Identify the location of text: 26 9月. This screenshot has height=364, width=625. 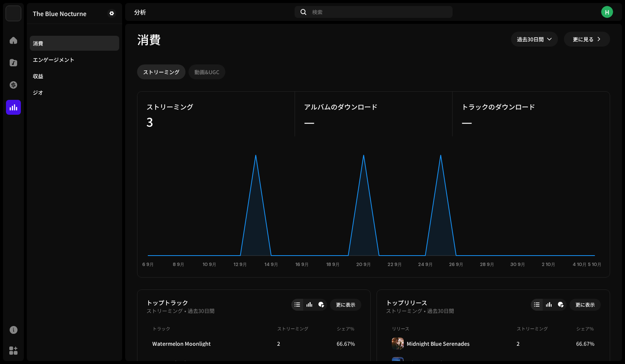
(456, 264).